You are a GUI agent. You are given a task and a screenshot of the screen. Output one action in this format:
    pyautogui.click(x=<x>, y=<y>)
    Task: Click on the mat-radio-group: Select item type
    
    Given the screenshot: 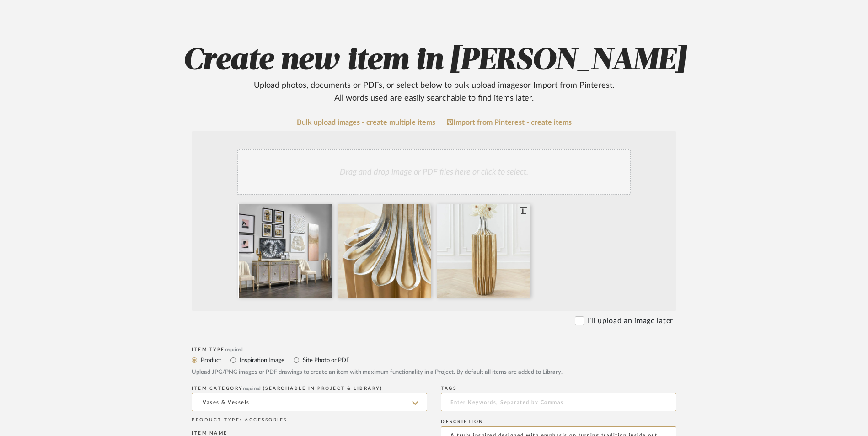 What is the action you would take?
    pyautogui.click(x=434, y=360)
    